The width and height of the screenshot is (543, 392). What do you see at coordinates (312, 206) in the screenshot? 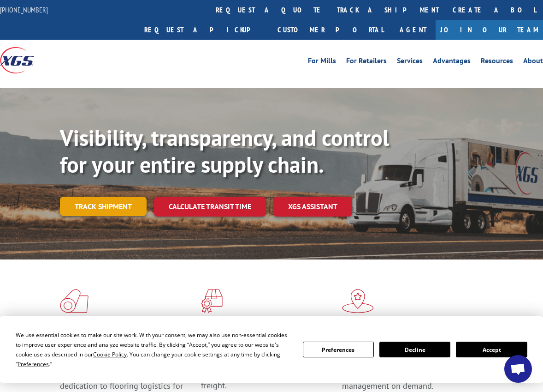
I see `a: XGS ASSISTANT` at bounding box center [312, 206].